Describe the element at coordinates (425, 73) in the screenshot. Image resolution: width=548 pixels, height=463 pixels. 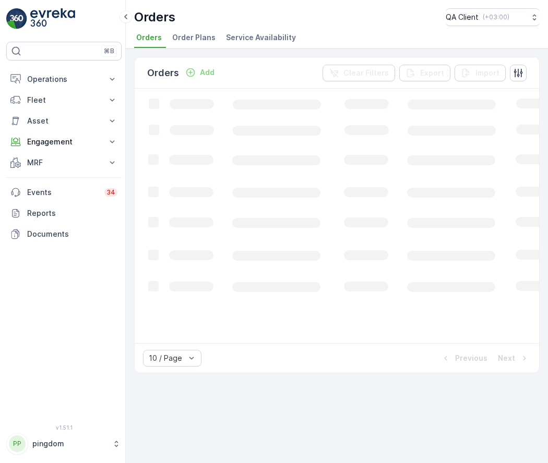
I see `button: Export` at that location.